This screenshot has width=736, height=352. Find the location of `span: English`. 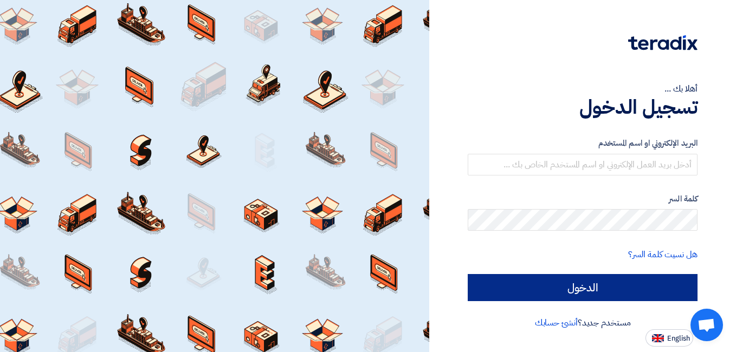

span: English is located at coordinates (678, 339).